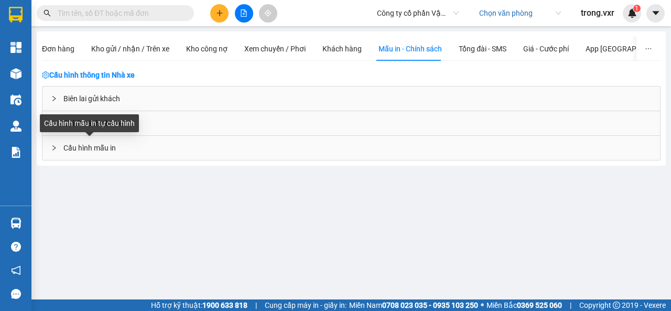 This screenshot has width=671, height=311. What do you see at coordinates (120, 13) in the screenshot?
I see `input: Tìm tên, số ĐT hoặc mã đơn` at bounding box center [120, 13].